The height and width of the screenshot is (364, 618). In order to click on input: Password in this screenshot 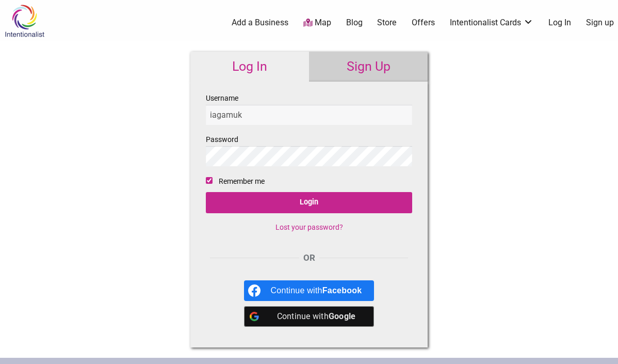, I will do `click(309, 156)`.